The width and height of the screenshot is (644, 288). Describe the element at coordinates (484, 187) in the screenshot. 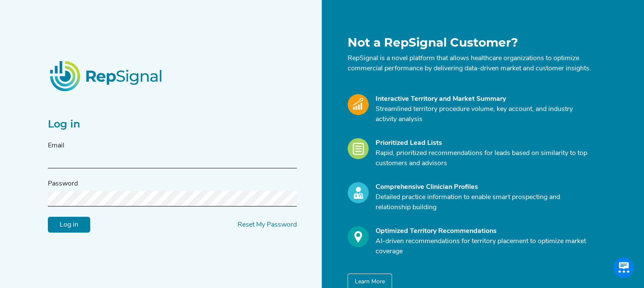

I see `div: Comprehensive Clinician Profiles` at that location.